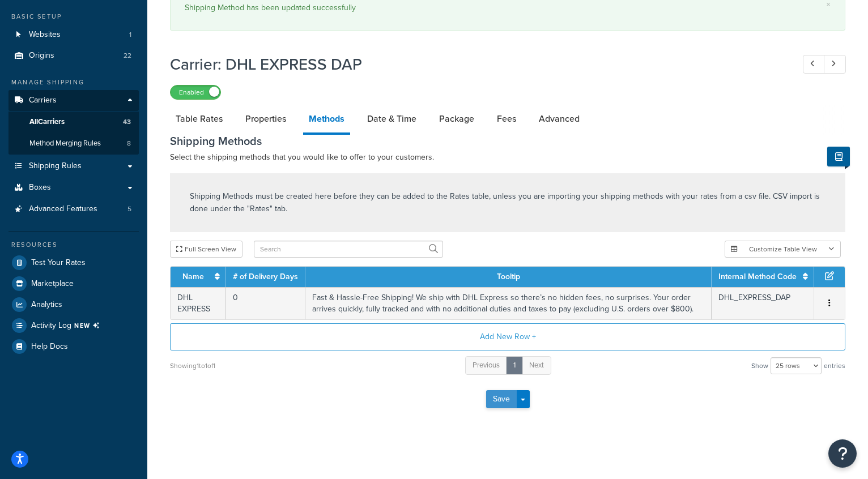 The height and width of the screenshot is (479, 868). What do you see at coordinates (74, 122) in the screenshot?
I see `li: Carriers` at bounding box center [74, 122].